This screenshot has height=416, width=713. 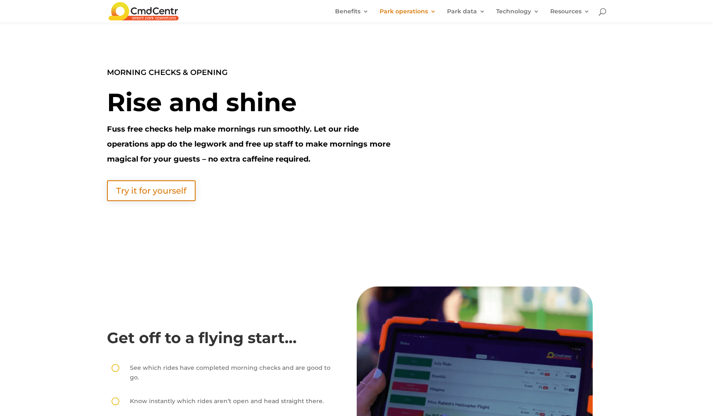 What do you see at coordinates (570, 15) in the screenshot?
I see `a: Resources` at bounding box center [570, 15].